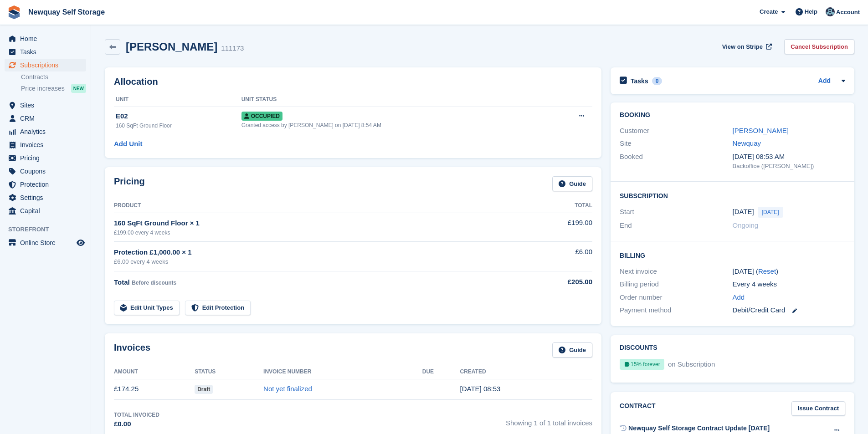 This screenshot has width=868, height=434. What do you see at coordinates (676, 212) in the screenshot?
I see `div: Start` at bounding box center [676, 212].